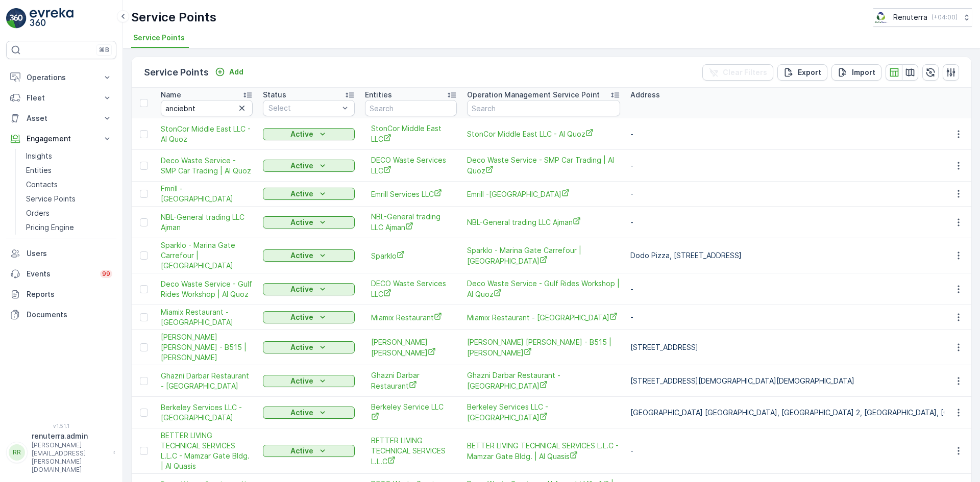  What do you see at coordinates (61, 315) in the screenshot?
I see `a: Documents` at bounding box center [61, 315].